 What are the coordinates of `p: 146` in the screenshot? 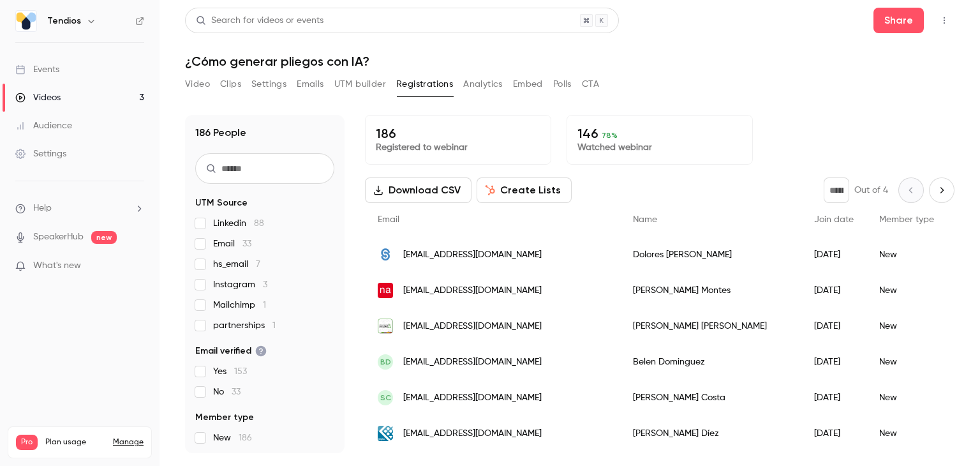 It's located at (660, 134).